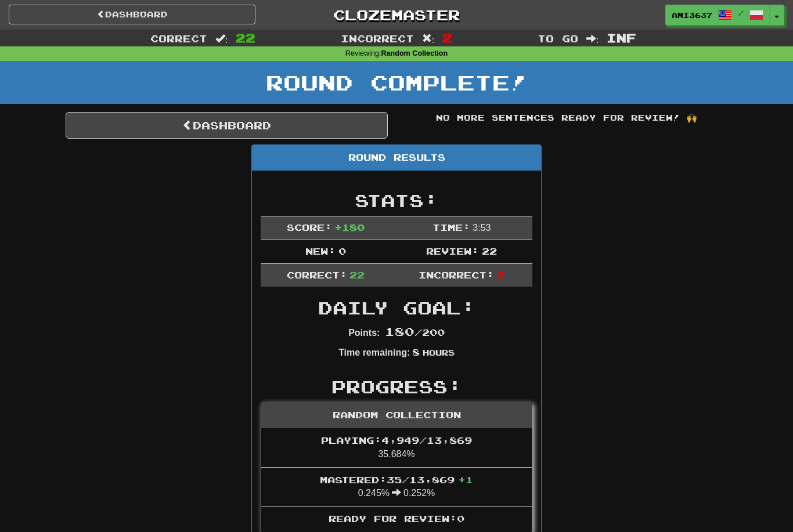 The width and height of the screenshot is (793, 532). Describe the element at coordinates (414, 332) in the screenshot. I see `span: / 200` at that location.